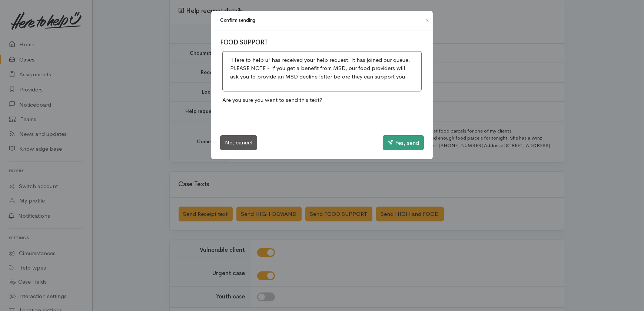 This screenshot has width=644, height=311. Describe the element at coordinates (238, 20) in the screenshot. I see `h1: Confirm sending` at that location.